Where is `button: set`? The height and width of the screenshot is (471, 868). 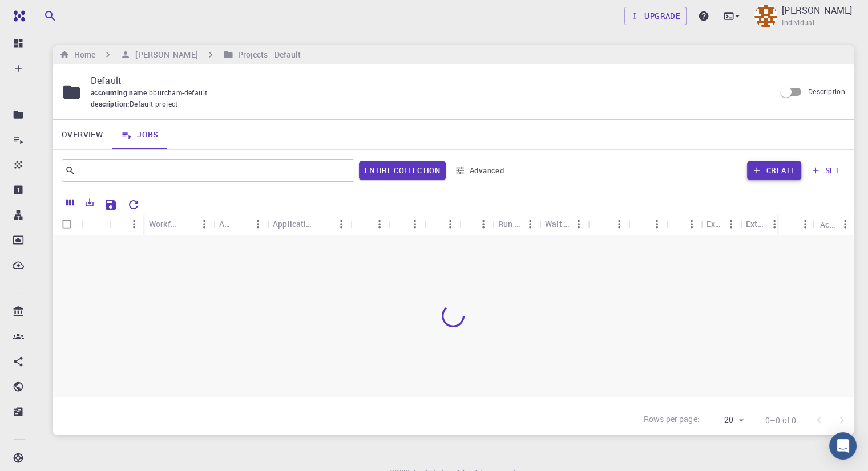
button: set is located at coordinates (825, 170).